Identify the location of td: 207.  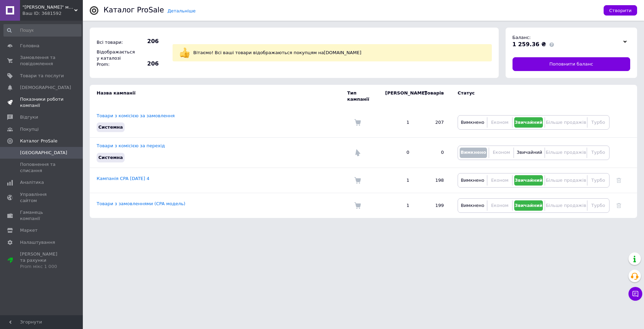
(433, 123).